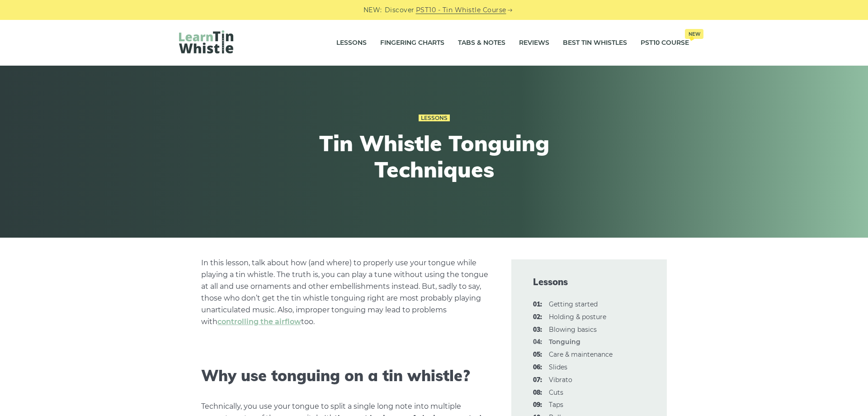 The image size is (868, 416). What do you see at coordinates (578, 317) in the screenshot?
I see `a: 02:Holding & posture` at bounding box center [578, 317].